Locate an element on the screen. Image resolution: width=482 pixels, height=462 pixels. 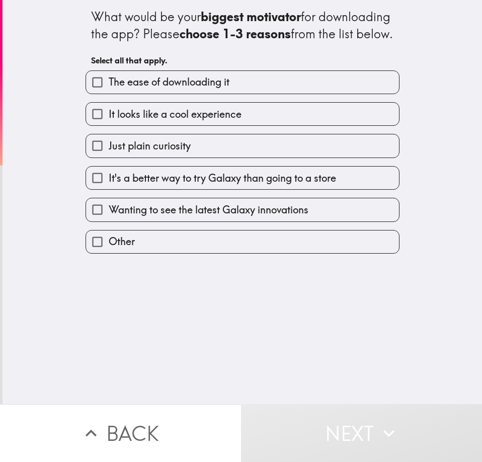
button: Other is located at coordinates (243, 242).